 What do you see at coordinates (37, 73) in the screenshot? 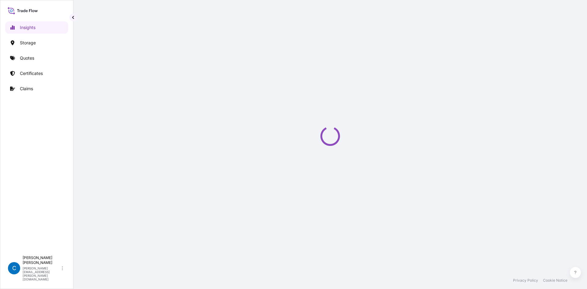
I see `a: Certificates` at bounding box center [37, 73].